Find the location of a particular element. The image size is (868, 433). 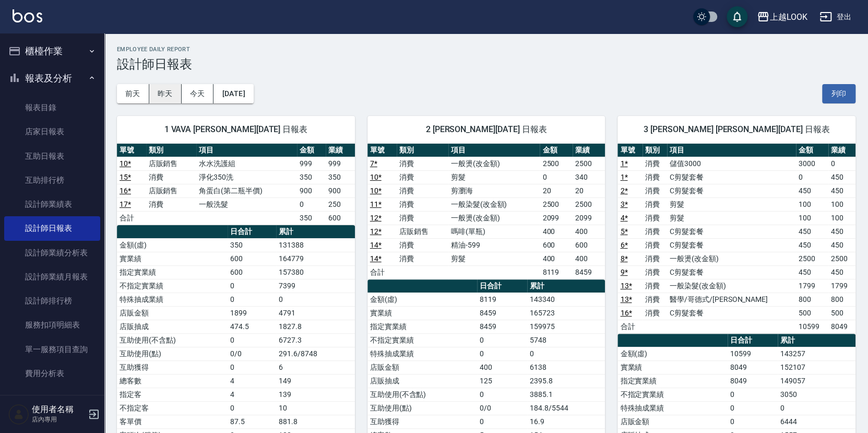

td: 精油-599 is located at coordinates (494, 245).